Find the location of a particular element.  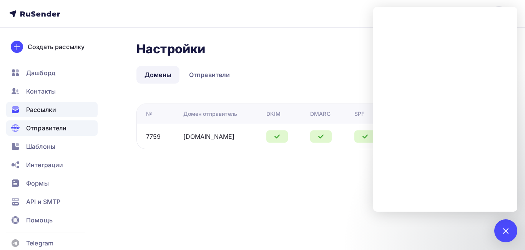

span: Шаблоны is located at coordinates (41, 147).